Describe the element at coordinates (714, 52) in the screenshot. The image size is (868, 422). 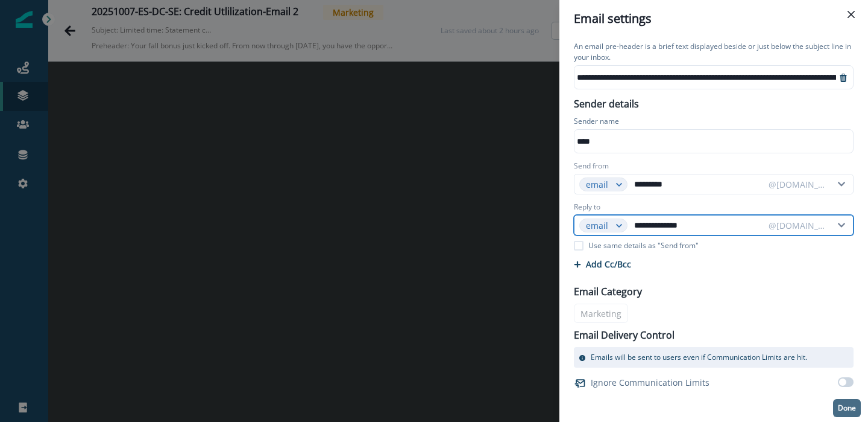
I see `p: An email pre-header is a brief text displayed beside or just below the subject line in your inbox.` at that location.